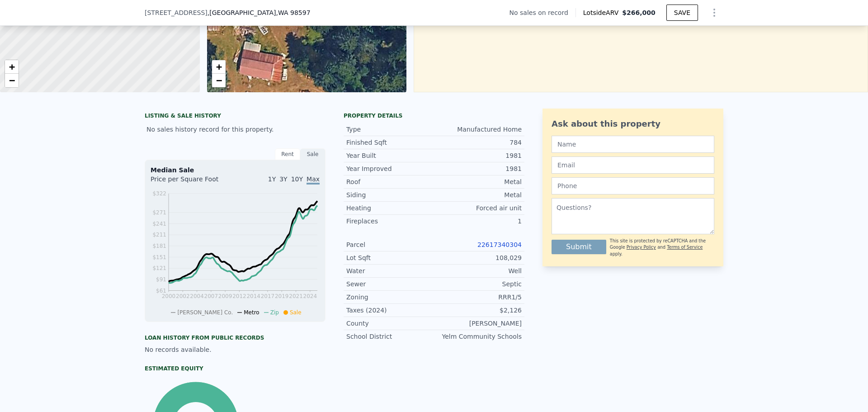  Describe the element at coordinates (390, 271) in the screenshot. I see `div: Water` at that location.